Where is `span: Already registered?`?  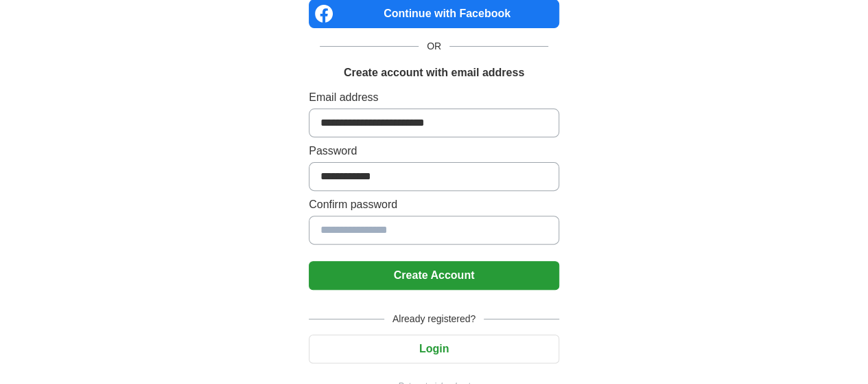
span: Already registered? is located at coordinates (434, 319).